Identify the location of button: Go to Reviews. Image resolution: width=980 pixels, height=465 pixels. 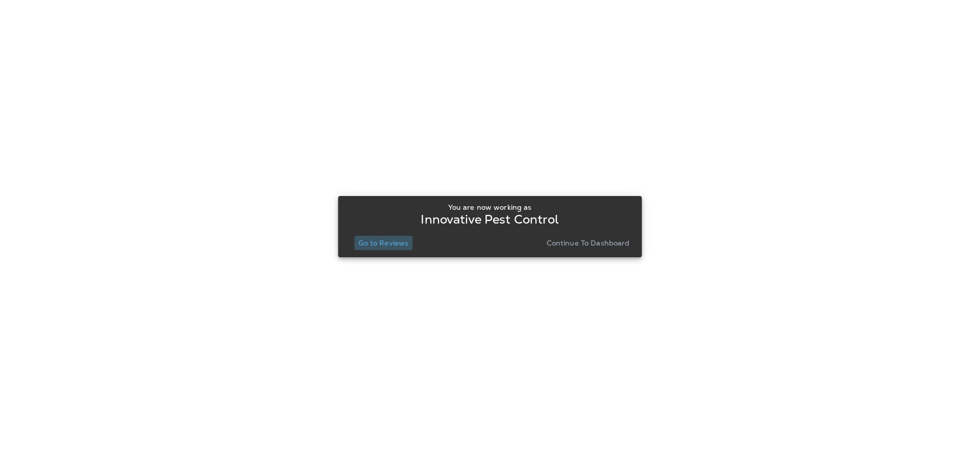
(384, 243).